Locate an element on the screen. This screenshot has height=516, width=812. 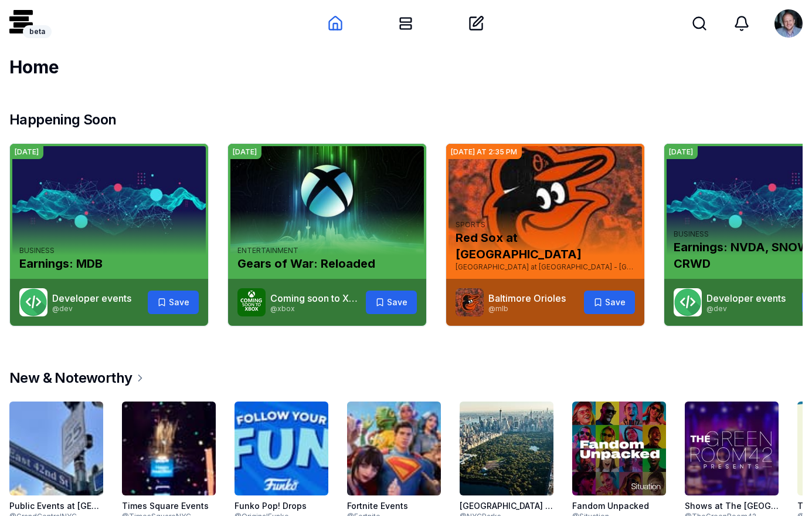
p: Sports is located at coordinates (545, 225).